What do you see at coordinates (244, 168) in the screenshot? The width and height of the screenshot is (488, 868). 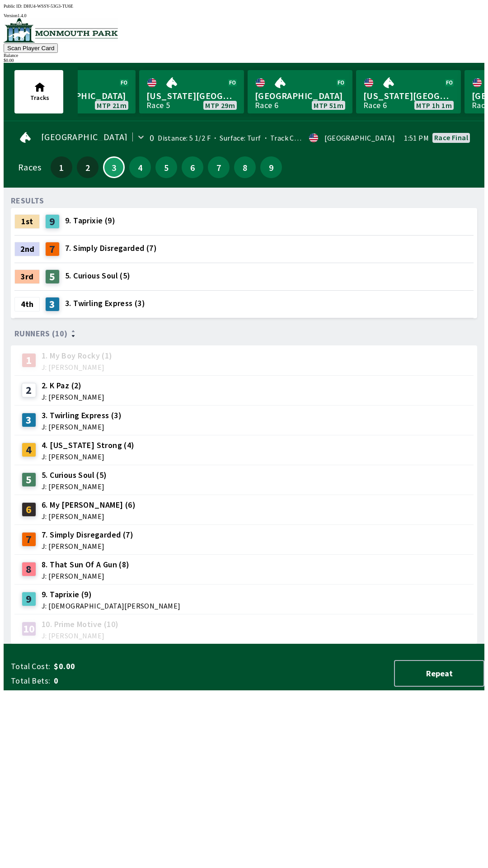 I see `button: 8` at bounding box center [244, 168].